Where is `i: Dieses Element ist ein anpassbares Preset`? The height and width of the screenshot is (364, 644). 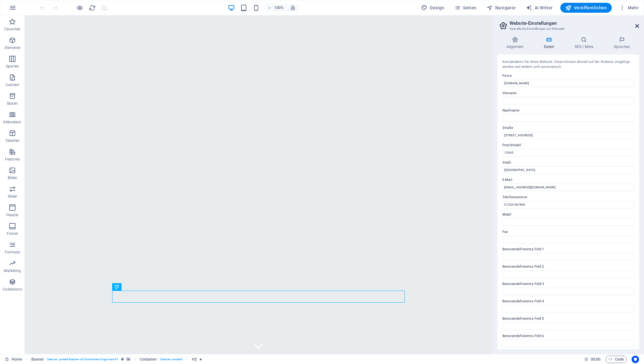 i: Dieses Element ist ein anpassbares Preset is located at coordinates (123, 359).